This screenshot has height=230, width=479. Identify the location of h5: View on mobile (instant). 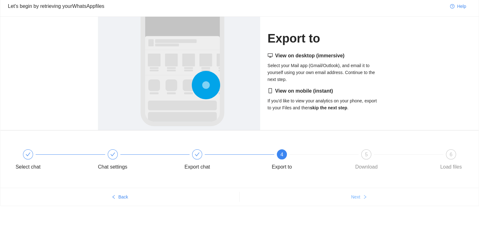
(324, 91).